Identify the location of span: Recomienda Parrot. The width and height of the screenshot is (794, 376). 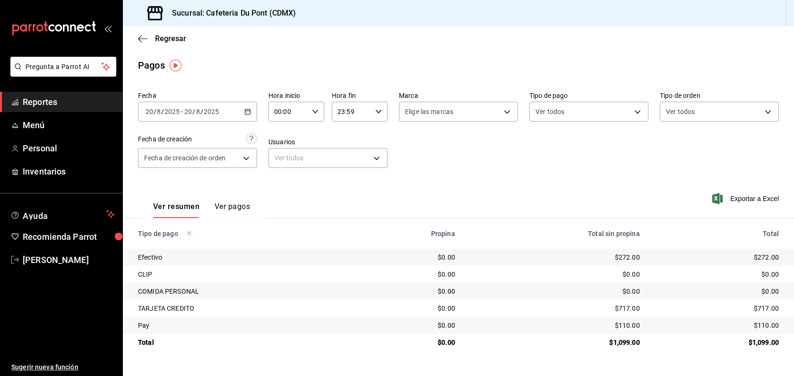
(69, 236).